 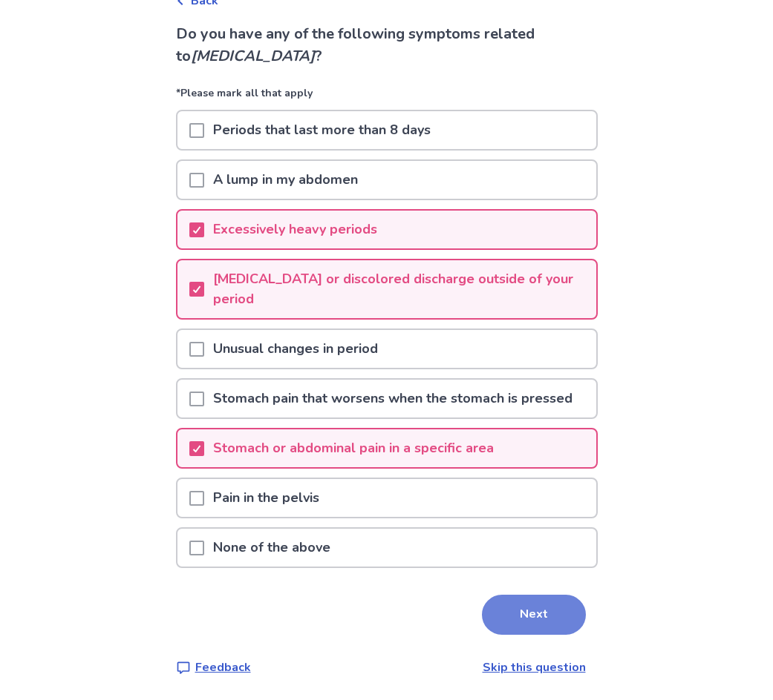 I want to click on p: Unusual changes in period, so click(x=295, y=348).